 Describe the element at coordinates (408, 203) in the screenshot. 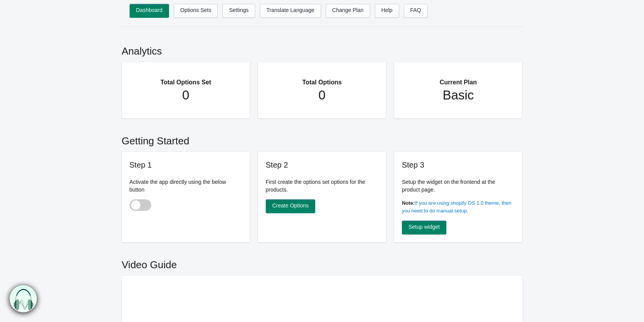

I see `b: Note:` at that location.